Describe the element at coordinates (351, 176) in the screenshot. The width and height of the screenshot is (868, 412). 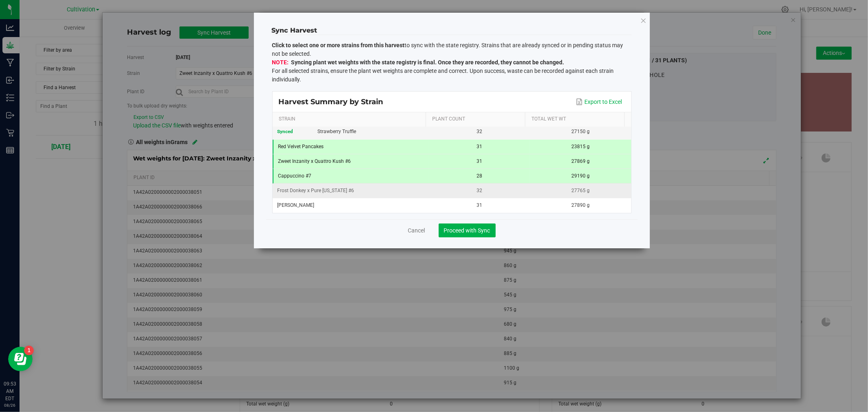
I see `div: Cappuccino #7` at that location.